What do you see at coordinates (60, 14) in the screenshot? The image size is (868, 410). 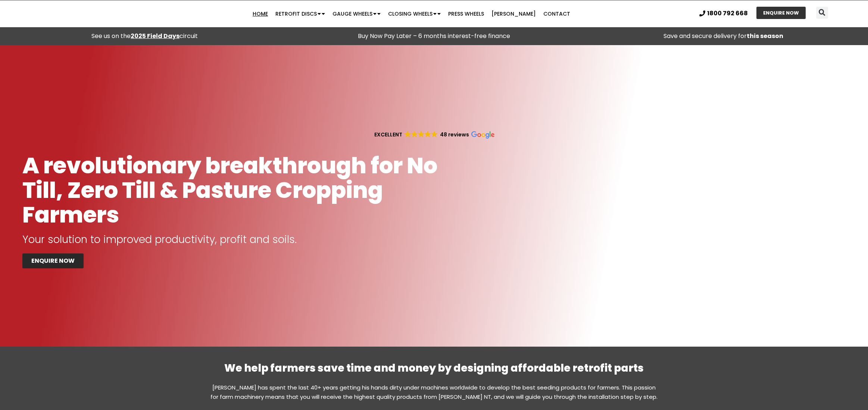 I see `img: Ryan NT logo` at bounding box center [60, 14].